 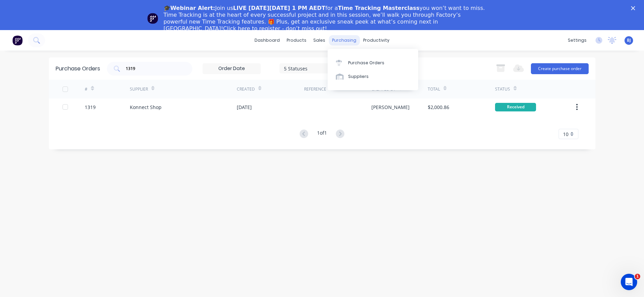 What do you see at coordinates (439, 107) in the screenshot?
I see `div: $2,000.86` at bounding box center [439, 107].